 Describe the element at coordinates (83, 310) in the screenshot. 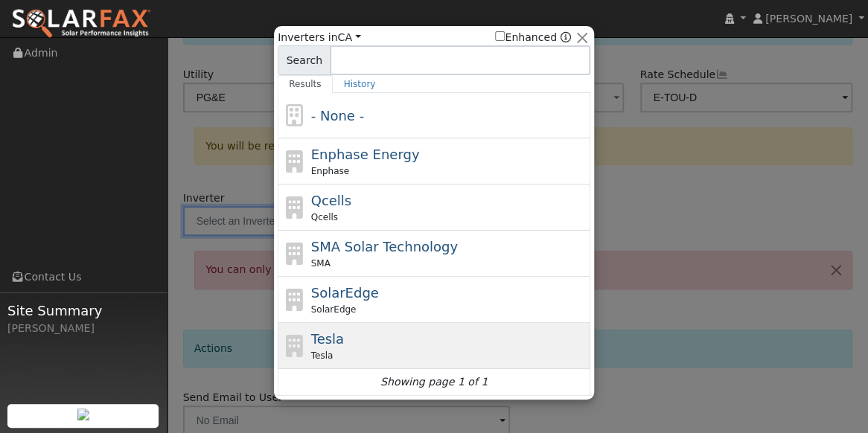

I see `span: Site Summary` at that location.